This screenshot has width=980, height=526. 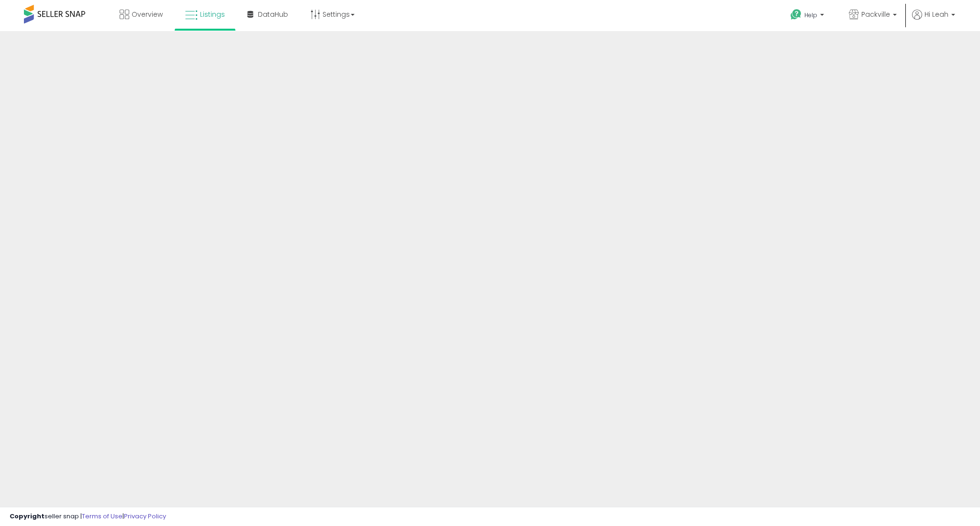 I want to click on span: Help, so click(x=810, y=15).